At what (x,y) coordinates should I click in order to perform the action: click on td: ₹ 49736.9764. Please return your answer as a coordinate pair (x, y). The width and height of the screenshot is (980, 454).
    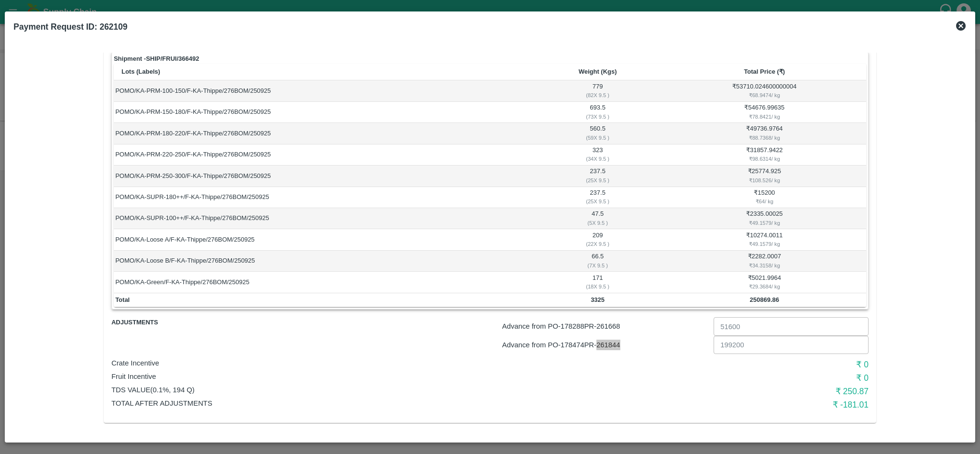
    Looking at the image, I should click on (765, 134).